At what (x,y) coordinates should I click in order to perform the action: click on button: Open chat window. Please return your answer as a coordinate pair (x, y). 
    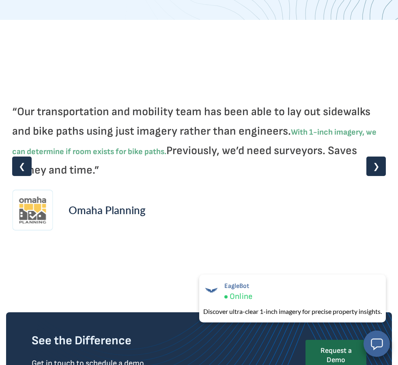
    Looking at the image, I should click on (376, 343).